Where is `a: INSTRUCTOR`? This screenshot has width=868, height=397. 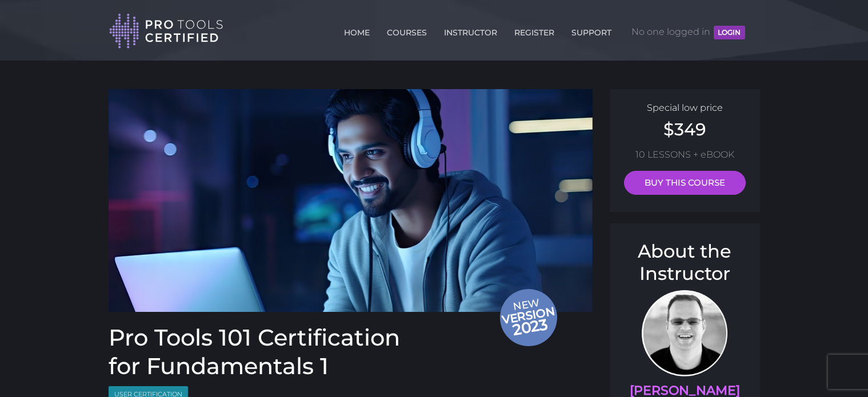 a: INSTRUCTOR is located at coordinates (470, 30).